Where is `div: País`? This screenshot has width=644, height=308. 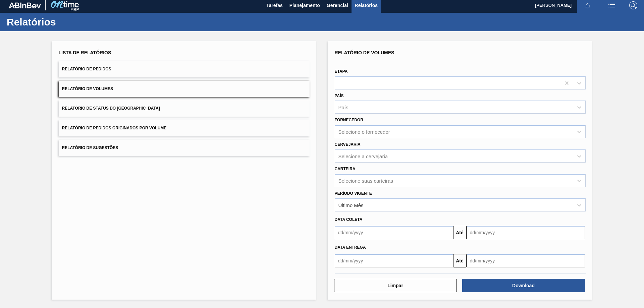 div: País is located at coordinates (343, 107).